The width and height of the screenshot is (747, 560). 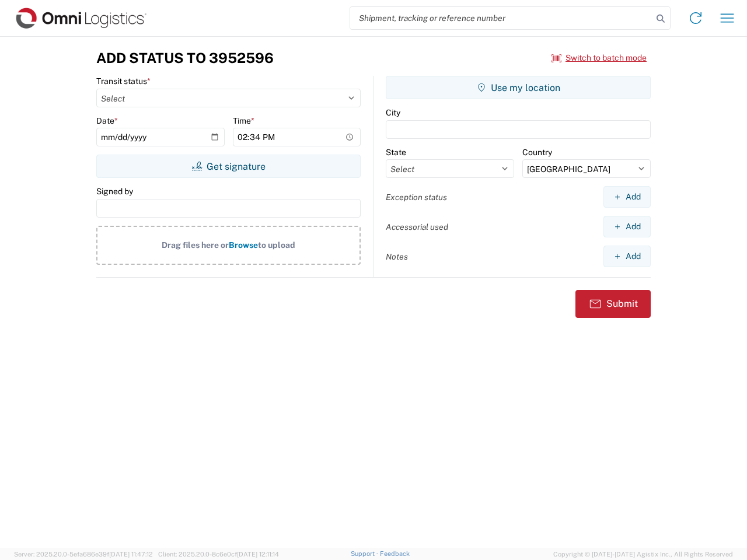 What do you see at coordinates (114, 191) in the screenshot?
I see `label: Signed by` at bounding box center [114, 191].